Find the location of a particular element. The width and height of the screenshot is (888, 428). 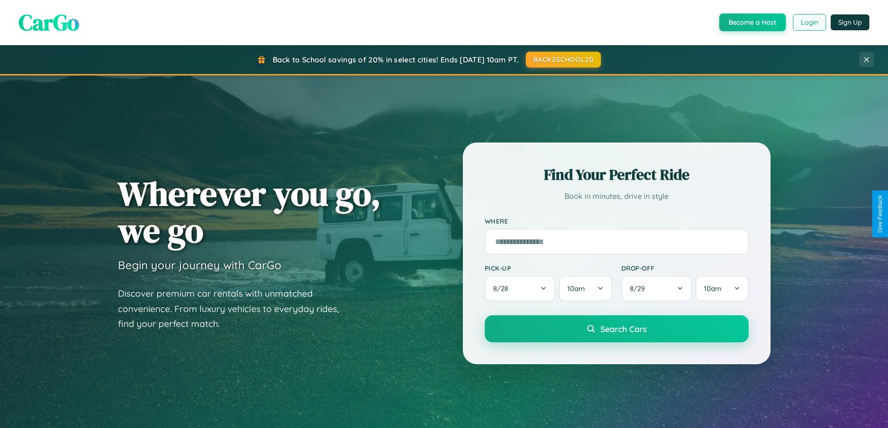

h3: Begin your journey with CarGo is located at coordinates (200, 265).